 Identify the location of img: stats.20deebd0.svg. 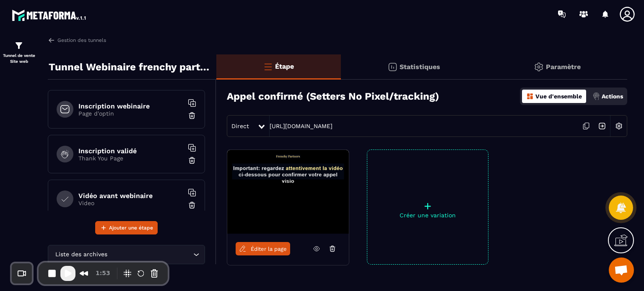
(393, 67).